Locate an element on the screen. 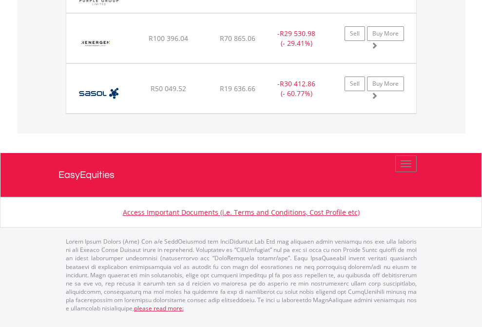  p: Lorem Ipsum Dolors (Ame) Con a/e SeddOeiusmod tem InciDiduntut Lab Etd mag aliquaen admin veniamq... is located at coordinates (241, 275).